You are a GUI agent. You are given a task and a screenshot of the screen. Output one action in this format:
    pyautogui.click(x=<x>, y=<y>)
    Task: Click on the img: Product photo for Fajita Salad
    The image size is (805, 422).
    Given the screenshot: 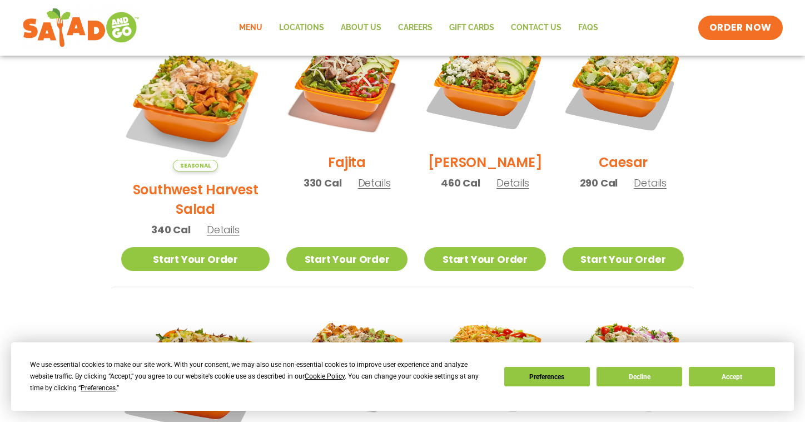 What is the action you would take?
    pyautogui.click(x=347, y=83)
    